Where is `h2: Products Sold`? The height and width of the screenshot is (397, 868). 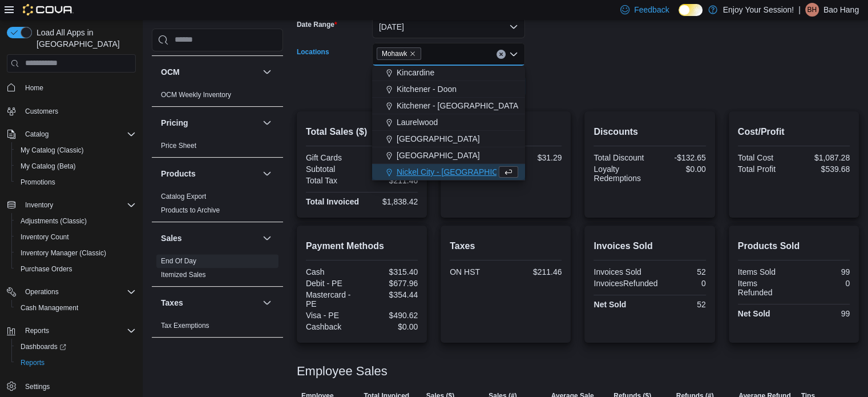 h2: Products Sold is located at coordinates (794, 246).